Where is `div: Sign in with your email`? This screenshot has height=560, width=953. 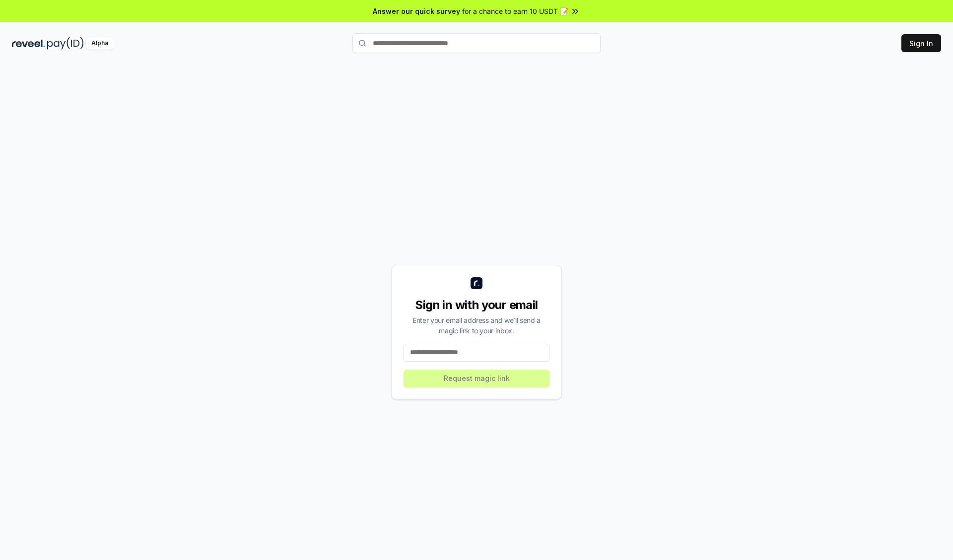 div: Sign in with your email is located at coordinates (476, 305).